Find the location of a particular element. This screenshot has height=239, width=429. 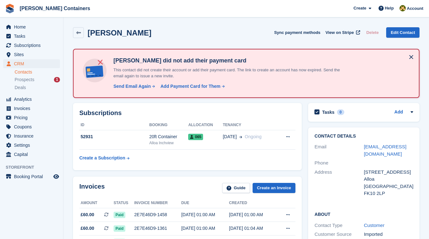

button: Sync payment methods is located at coordinates (297, 32).